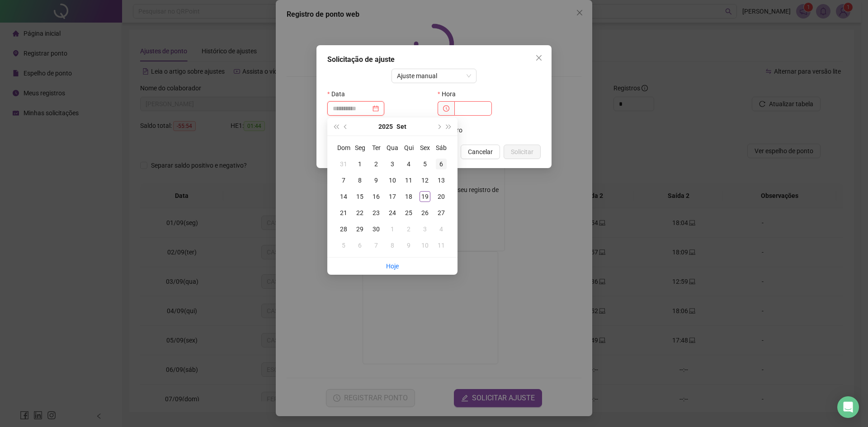 The width and height of the screenshot is (868, 427). I want to click on span: Cancelar, so click(480, 152).